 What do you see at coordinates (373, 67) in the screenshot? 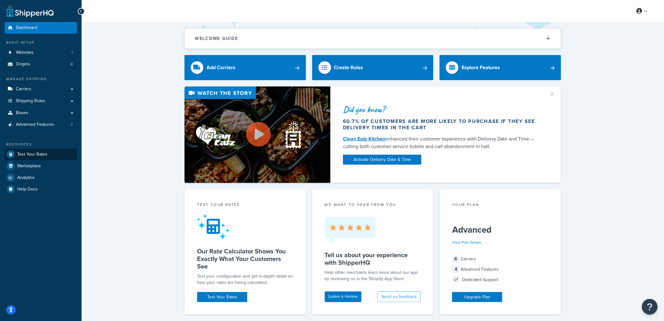
I see `a: Create Rules` at bounding box center [373, 67].